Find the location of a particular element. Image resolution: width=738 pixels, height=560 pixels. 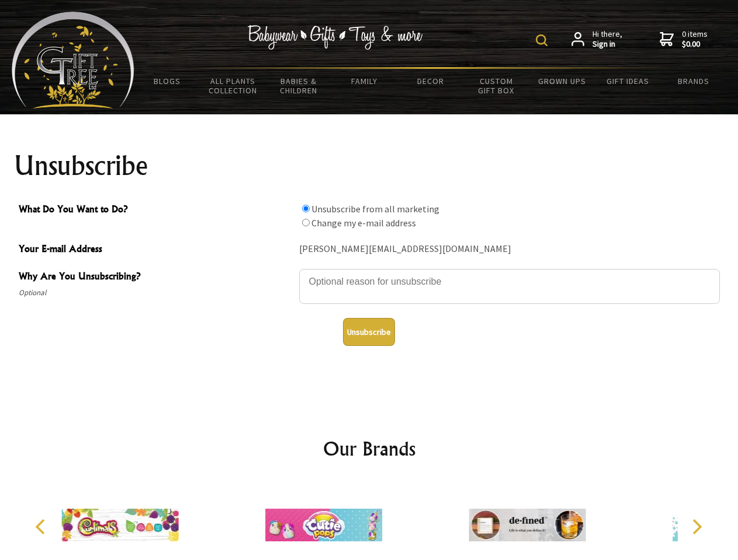

button: Unsubscribe is located at coordinates (368, 332).